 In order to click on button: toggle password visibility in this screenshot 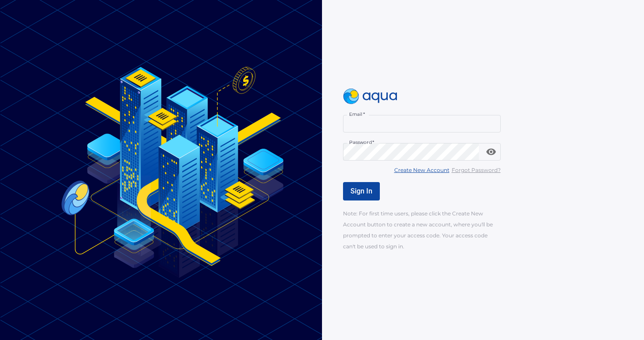, I will do `click(491, 152)`.